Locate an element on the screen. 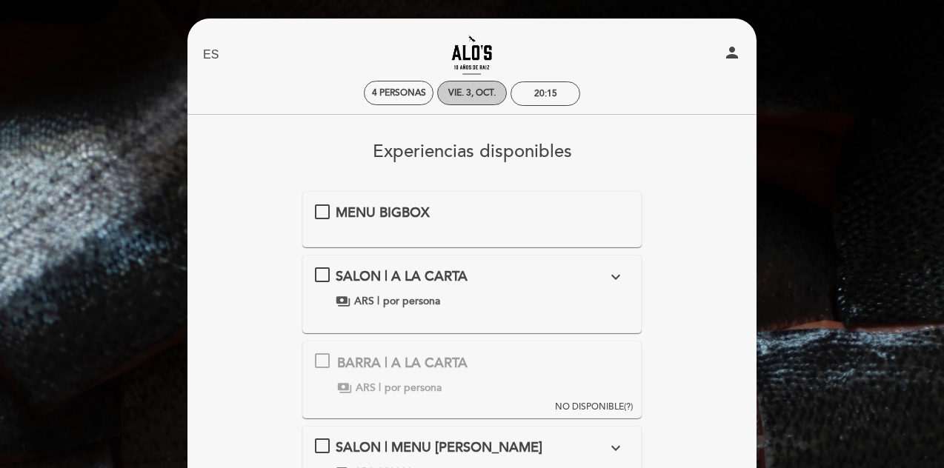 The image size is (944, 468). div: vie. 3, oct. is located at coordinates (472, 93).